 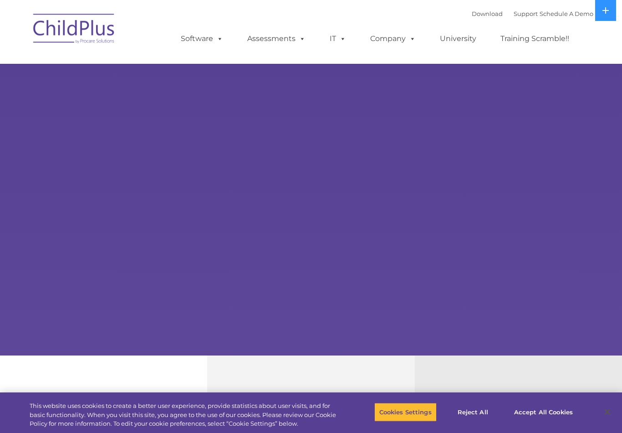 I want to click on a: Company, so click(x=393, y=39).